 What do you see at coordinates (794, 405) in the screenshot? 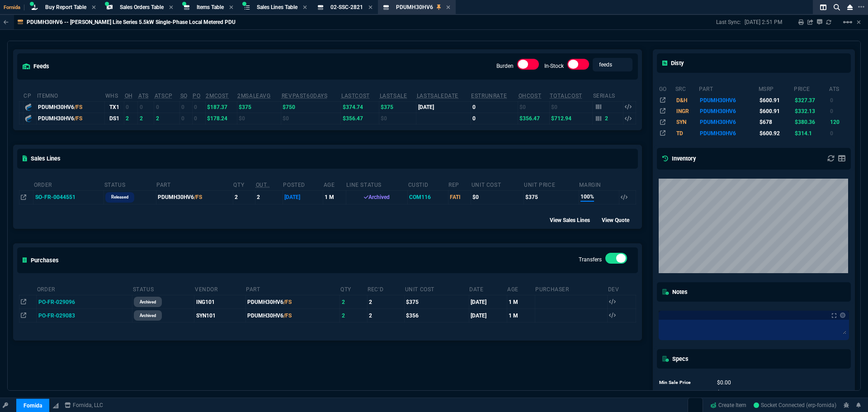
I see `span: Socket Connected (erp-fornida)` at bounding box center [794, 405].